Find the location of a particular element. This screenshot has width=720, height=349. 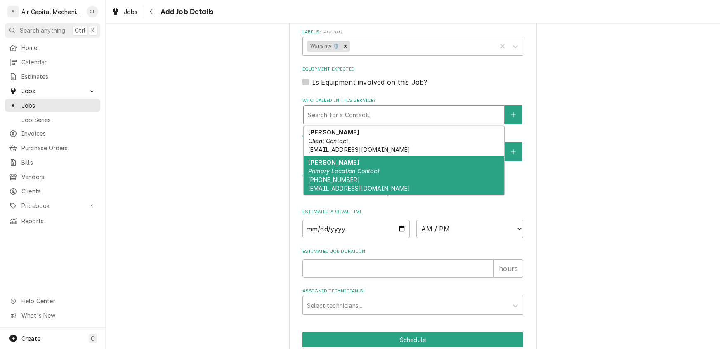

label: Is Equipment involved on this Job? is located at coordinates (370, 82).